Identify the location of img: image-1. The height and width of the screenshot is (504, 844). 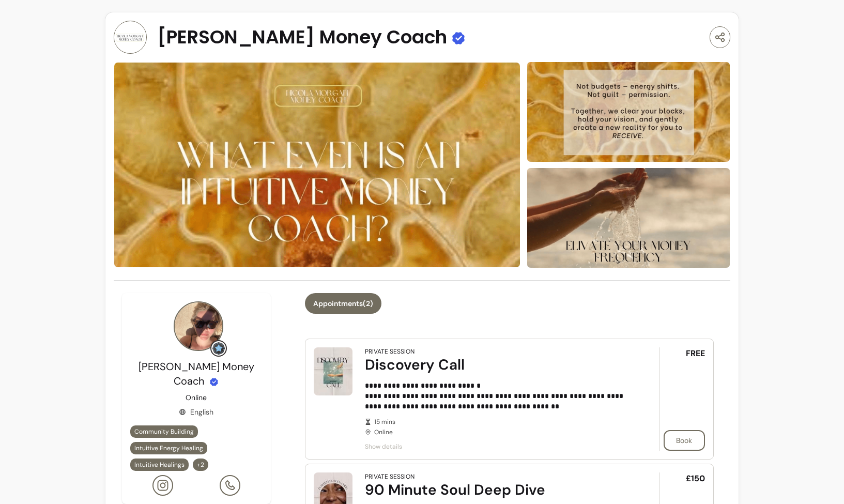
(628, 112).